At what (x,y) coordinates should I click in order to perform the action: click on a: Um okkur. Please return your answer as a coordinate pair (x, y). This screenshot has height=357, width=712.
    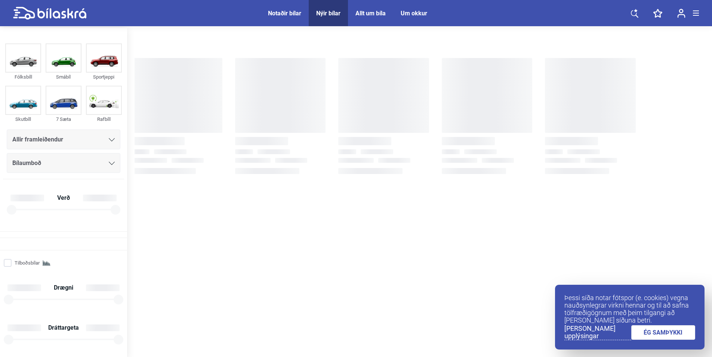
    Looking at the image, I should click on (414, 13).